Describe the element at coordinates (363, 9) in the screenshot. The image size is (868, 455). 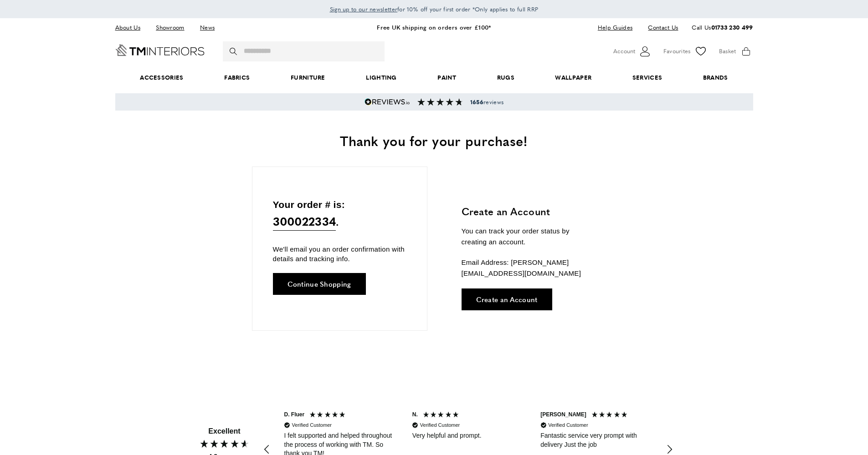
I see `a: Sign up to our newsletter` at that location.